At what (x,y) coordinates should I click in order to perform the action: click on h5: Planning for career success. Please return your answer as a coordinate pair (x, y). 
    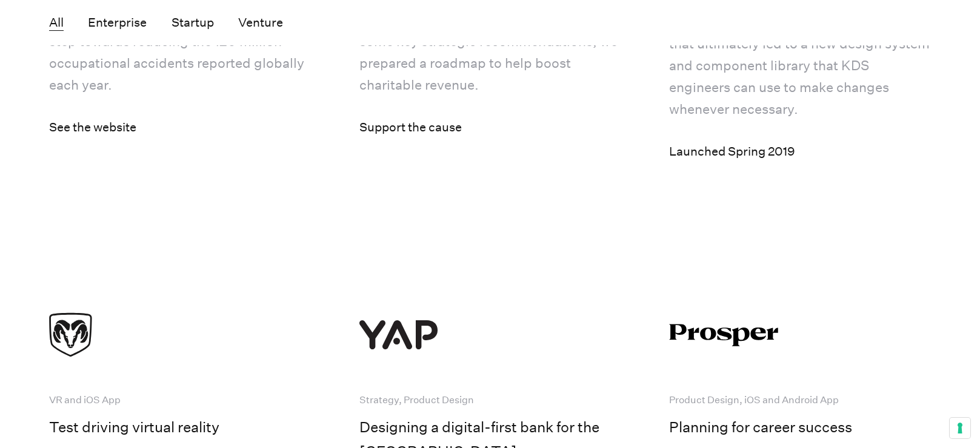
    Looking at the image, I should click on (760, 427).